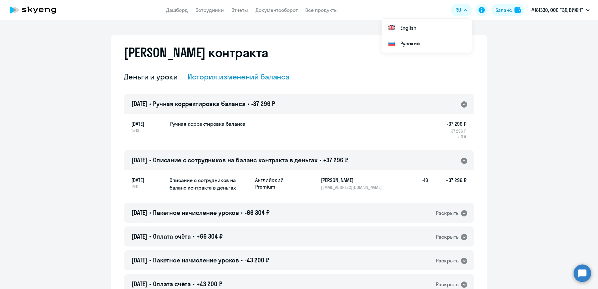  I want to click on span: Ручная корректировка баланса, so click(199, 104).